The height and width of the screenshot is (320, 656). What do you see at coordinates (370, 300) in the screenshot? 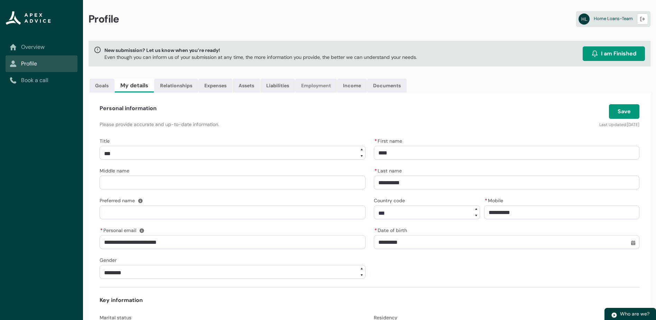
I see `h4: Key information` at bounding box center [370, 300].